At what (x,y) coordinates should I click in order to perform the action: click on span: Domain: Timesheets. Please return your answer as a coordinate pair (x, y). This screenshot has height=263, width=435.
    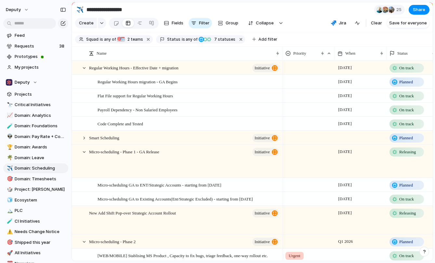
    Looking at the image, I should click on (40, 179).